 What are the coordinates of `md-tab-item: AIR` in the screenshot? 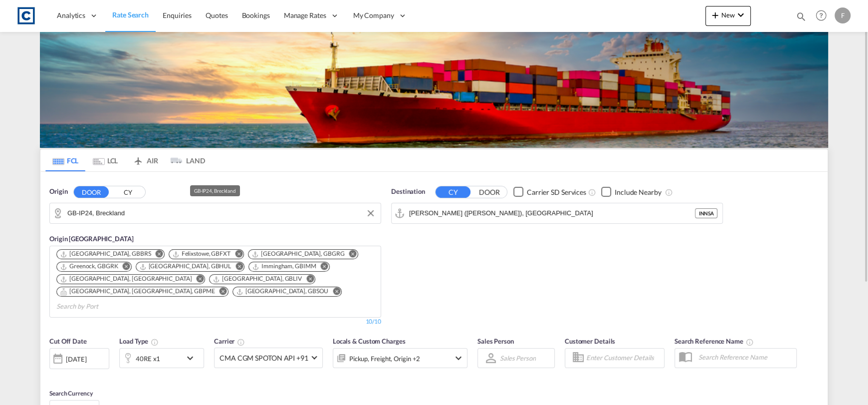 It's located at (145, 160).